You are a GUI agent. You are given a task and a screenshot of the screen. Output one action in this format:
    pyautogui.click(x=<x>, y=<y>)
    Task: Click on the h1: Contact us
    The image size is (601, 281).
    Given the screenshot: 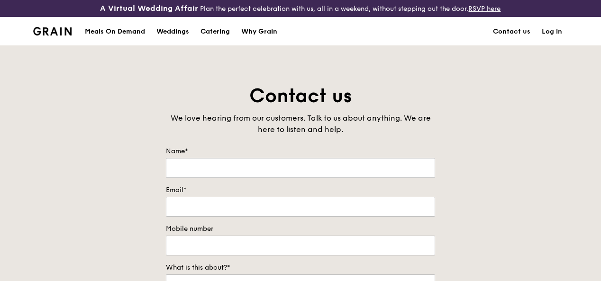 What is the action you would take?
    pyautogui.click(x=300, y=96)
    